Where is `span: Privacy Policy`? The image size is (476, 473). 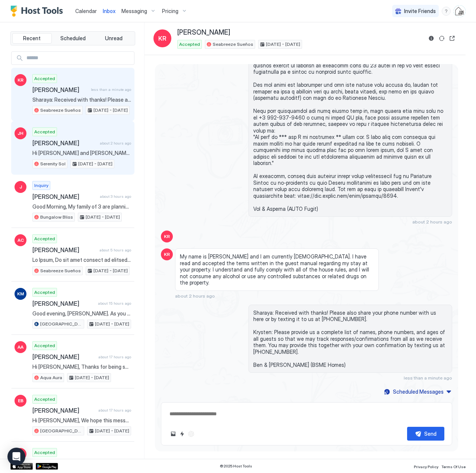
span: Privacy Policy is located at coordinates (426, 467).